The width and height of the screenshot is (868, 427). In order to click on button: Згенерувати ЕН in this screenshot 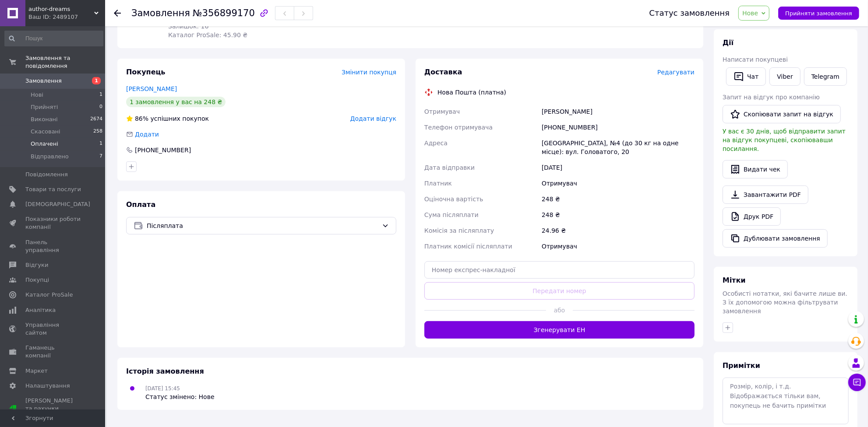, I will do `click(559, 330)`.